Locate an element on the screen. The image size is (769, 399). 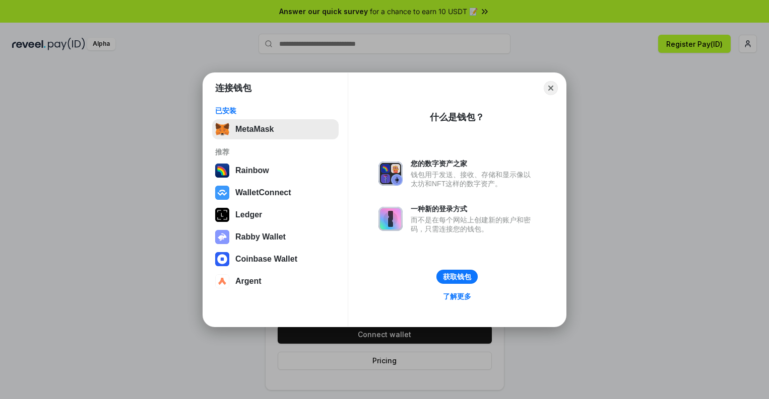
h1: 连接钱包 is located at coordinates (233, 88).